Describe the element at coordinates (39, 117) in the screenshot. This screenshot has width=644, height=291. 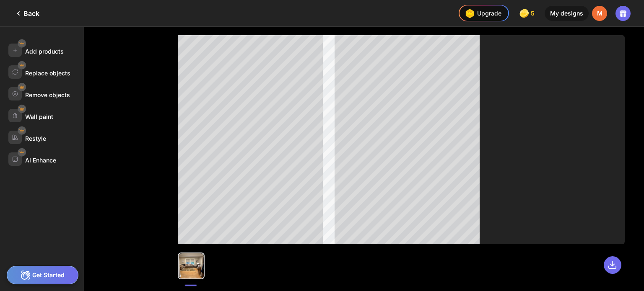
I see `div: Wall paint` at that location.